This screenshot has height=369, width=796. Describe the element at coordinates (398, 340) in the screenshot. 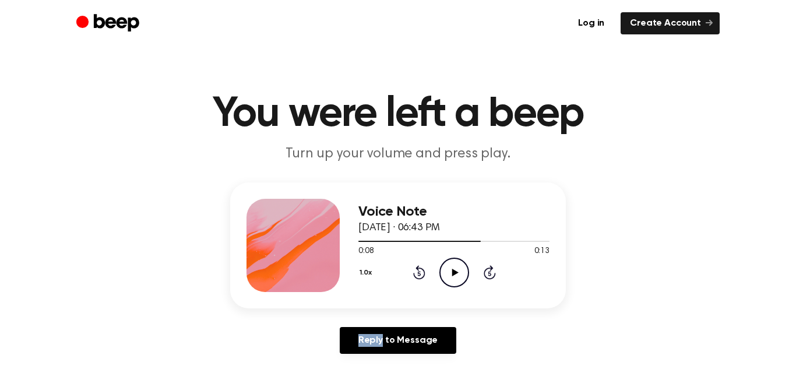

I see `a: Reply to Message` at that location.